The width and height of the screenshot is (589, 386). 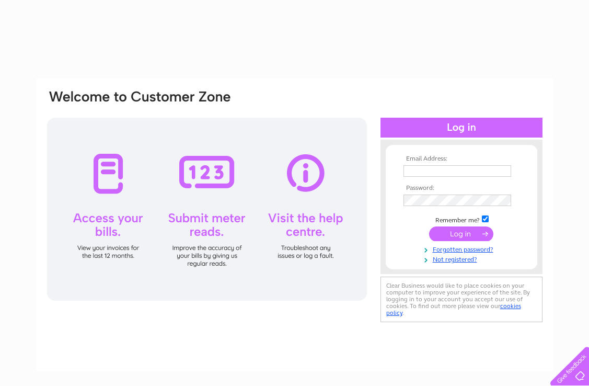 What do you see at coordinates (463, 248) in the screenshot?
I see `a: Forgotten password?` at bounding box center [463, 248].